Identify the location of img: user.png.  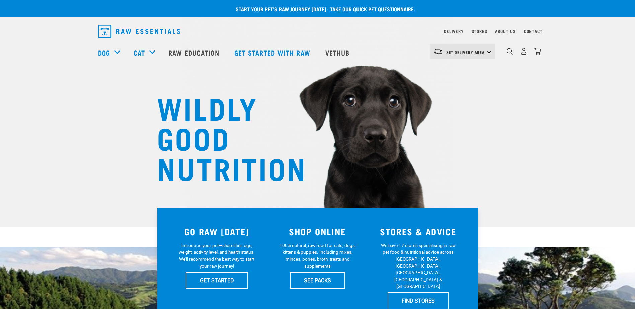
(524, 51).